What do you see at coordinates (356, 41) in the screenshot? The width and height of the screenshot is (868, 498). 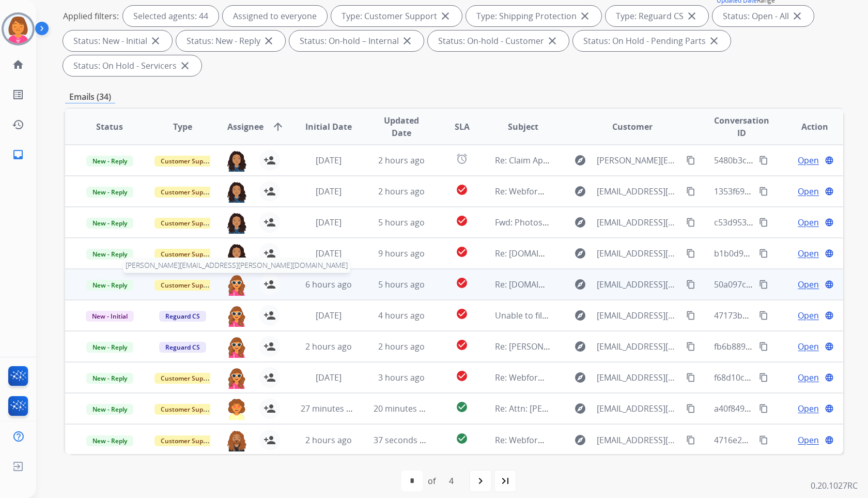 I see `div: Status: On-hold – Internal` at bounding box center [356, 41].